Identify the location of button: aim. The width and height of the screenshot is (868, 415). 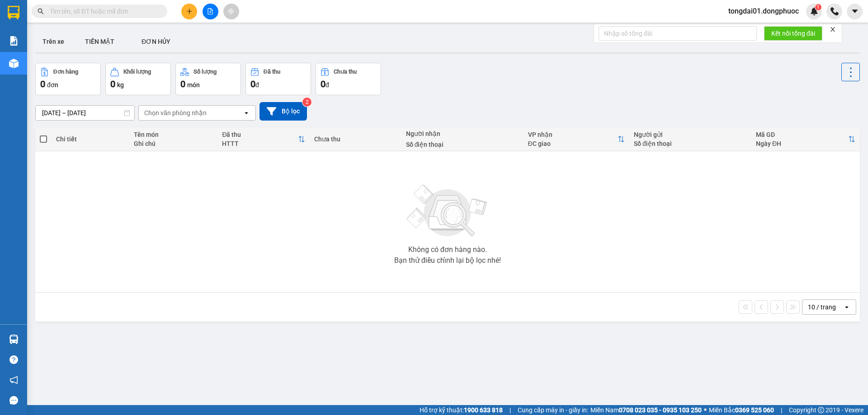
(231, 11).